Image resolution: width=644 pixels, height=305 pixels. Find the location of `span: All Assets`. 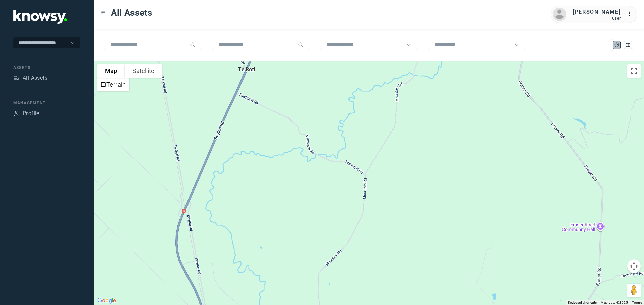

span: All Assets is located at coordinates (132, 13).